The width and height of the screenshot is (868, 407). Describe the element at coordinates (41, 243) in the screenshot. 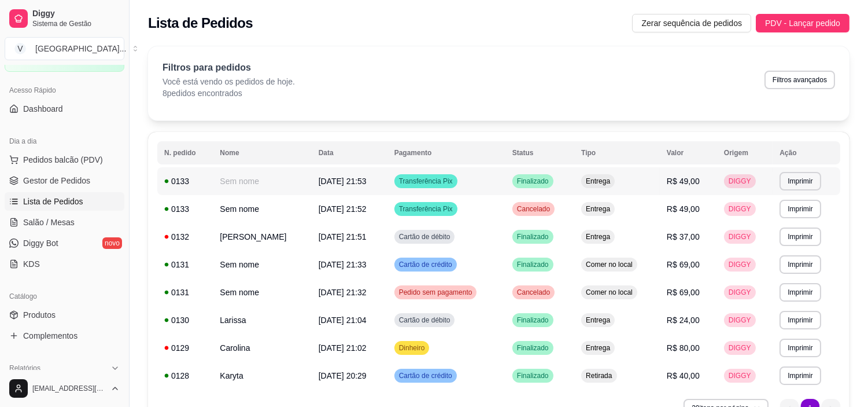

I see `span: Diggy Bot` at that location.